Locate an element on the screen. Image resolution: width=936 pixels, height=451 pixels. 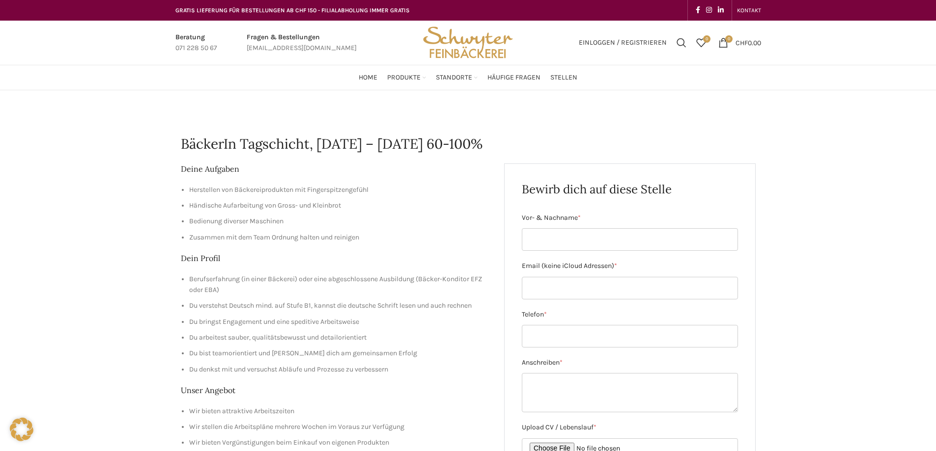
li: Zusammen mit dem Team Ordnung halten und reinigen is located at coordinates (339, 238).